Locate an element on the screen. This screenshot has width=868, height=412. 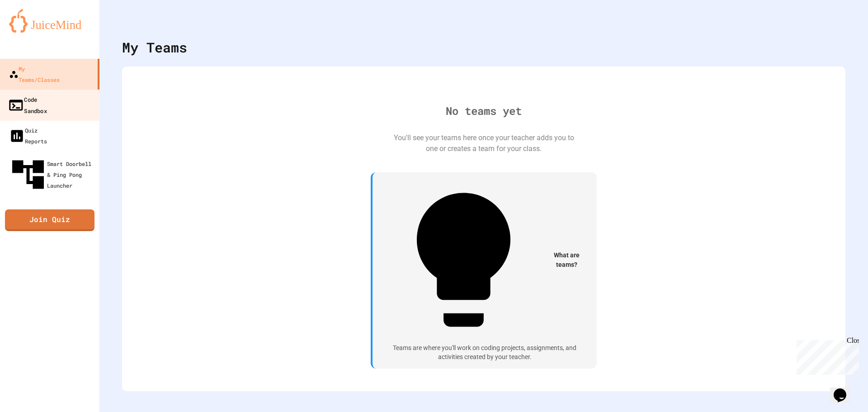
div: My Teams/Classes is located at coordinates (34, 74).